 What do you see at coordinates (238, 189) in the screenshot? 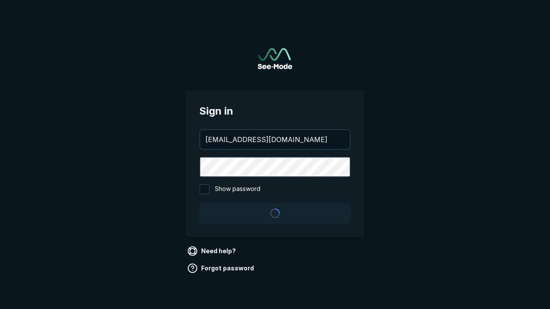
I see `span: Show password` at bounding box center [238, 189].